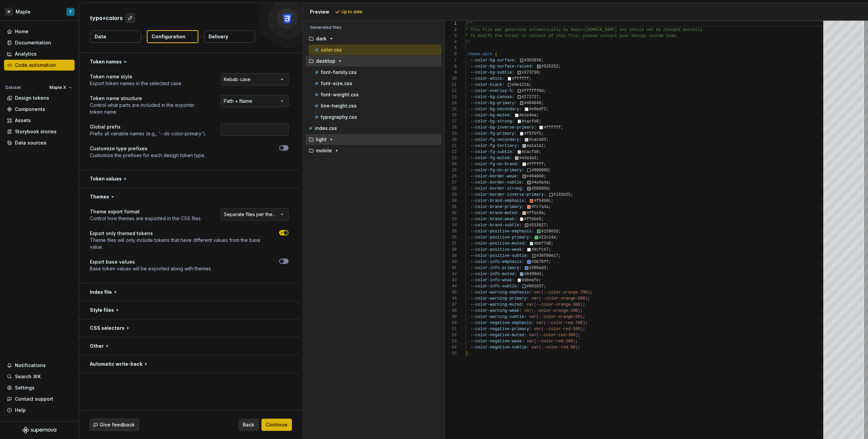 This screenshot has height=439, width=868. What do you see at coordinates (532, 91) in the screenshot?
I see `span: #ffffff0d` at bounding box center [532, 91].